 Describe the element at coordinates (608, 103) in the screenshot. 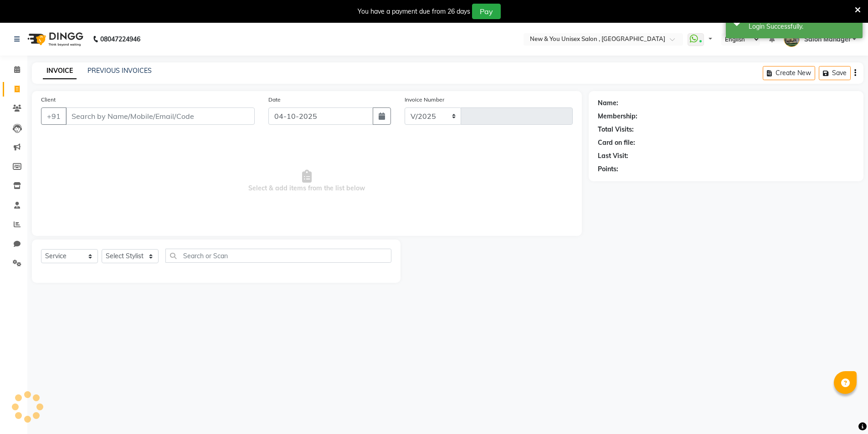

I see `div: Name:` at that location.